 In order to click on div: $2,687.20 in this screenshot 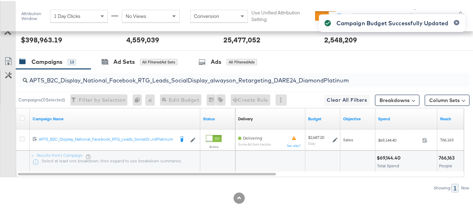, I will do `click(316, 136)`.